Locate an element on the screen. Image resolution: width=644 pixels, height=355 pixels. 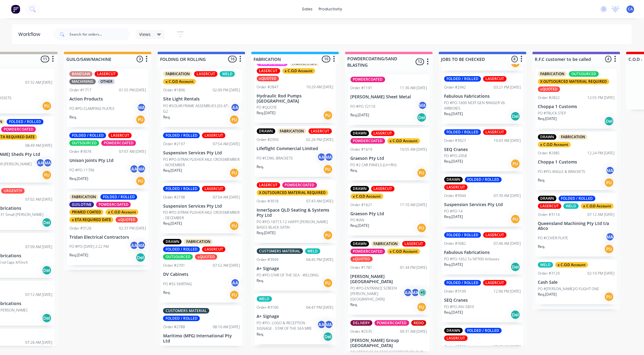
div: Order #1621 is located at coordinates (362, 205).